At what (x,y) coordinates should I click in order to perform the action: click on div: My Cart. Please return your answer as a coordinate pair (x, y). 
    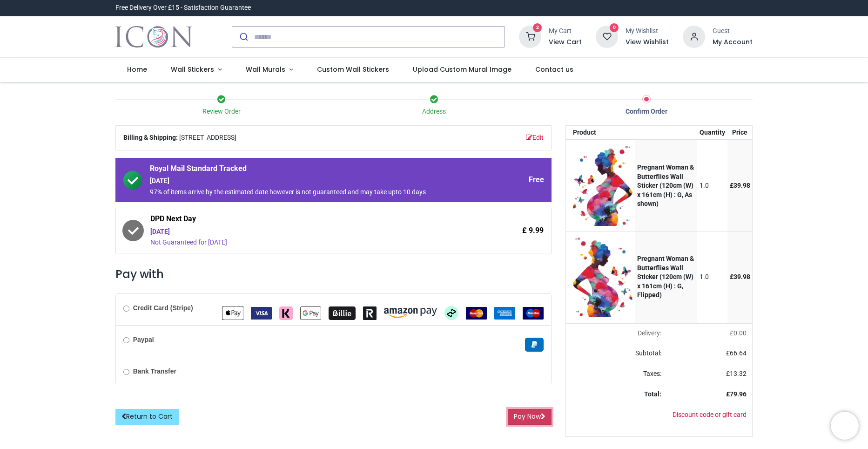
    Looking at the image, I should click on (565, 32).